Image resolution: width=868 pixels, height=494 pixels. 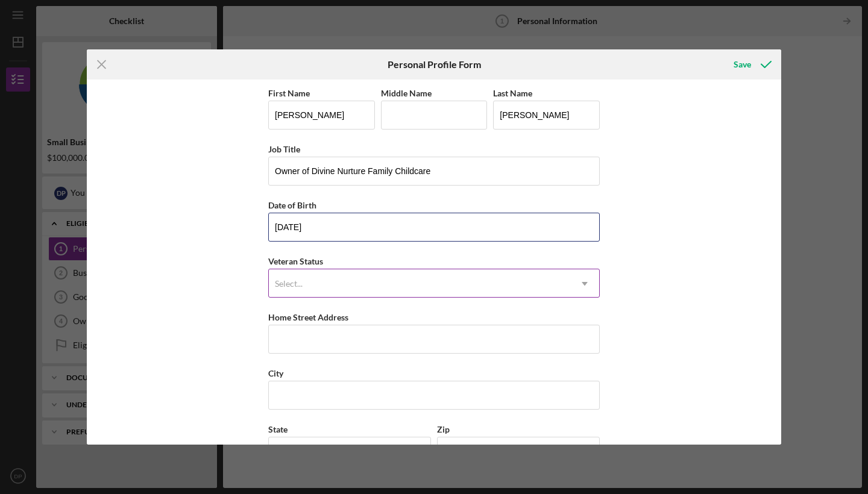 What do you see at coordinates (288, 93) in the screenshot?
I see `label: First Name` at bounding box center [288, 93].